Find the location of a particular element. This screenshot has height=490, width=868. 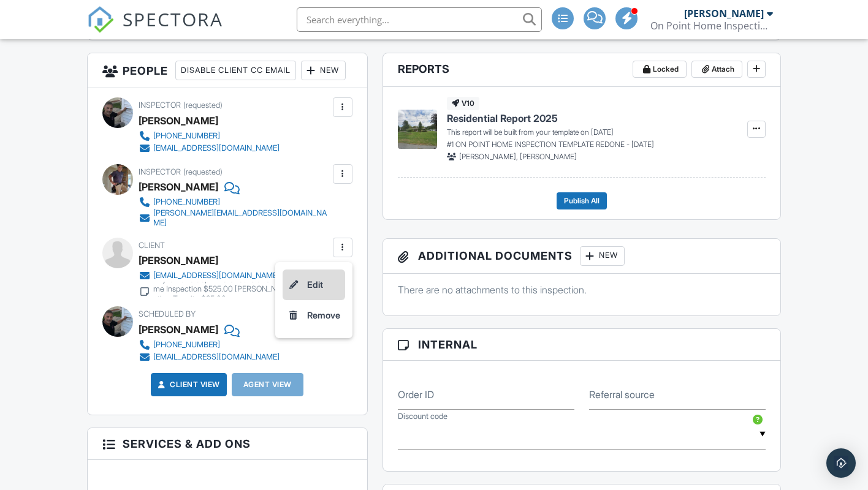

span: Client is located at coordinates (151, 245).